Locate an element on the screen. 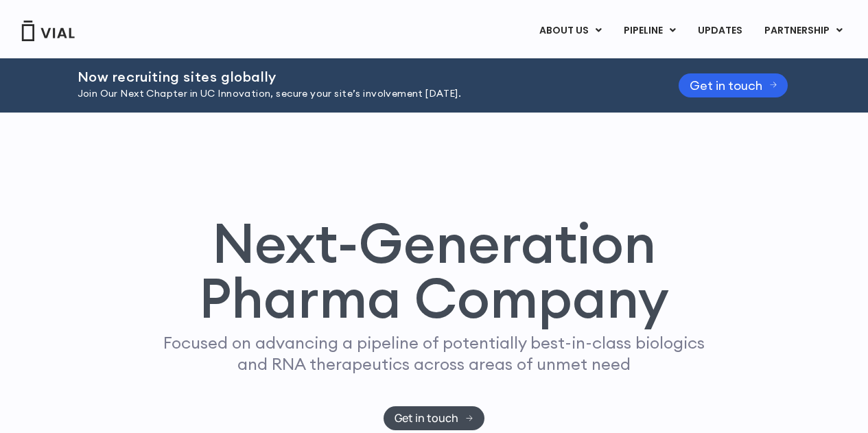  a: ABOUT USMenu Toggle is located at coordinates (571, 31).